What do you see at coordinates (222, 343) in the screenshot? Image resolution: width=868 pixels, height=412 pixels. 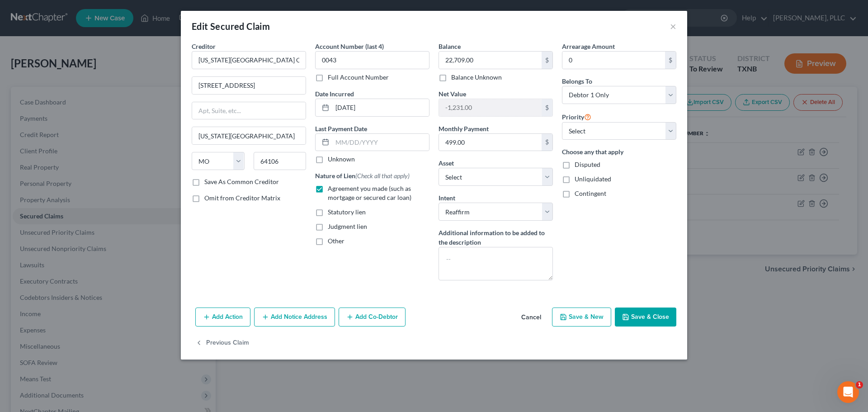 I see `button: Previous Claim` at bounding box center [222, 343].